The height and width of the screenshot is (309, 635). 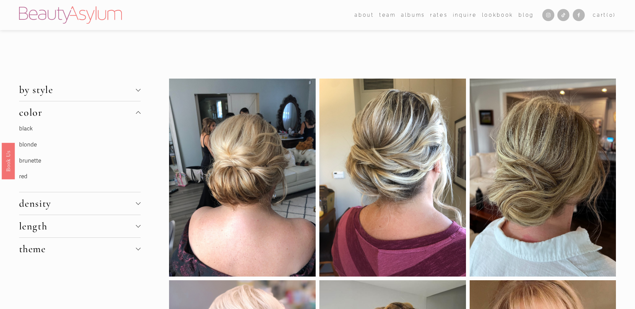 What do you see at coordinates (80, 90) in the screenshot?
I see `button: by style` at bounding box center [80, 90].